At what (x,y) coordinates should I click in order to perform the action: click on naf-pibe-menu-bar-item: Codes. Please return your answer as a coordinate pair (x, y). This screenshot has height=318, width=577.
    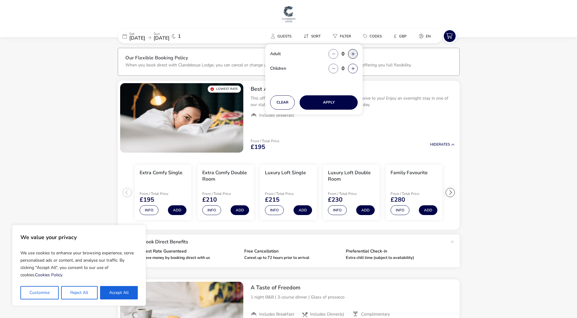
    Looking at the image, I should click on (374, 36).